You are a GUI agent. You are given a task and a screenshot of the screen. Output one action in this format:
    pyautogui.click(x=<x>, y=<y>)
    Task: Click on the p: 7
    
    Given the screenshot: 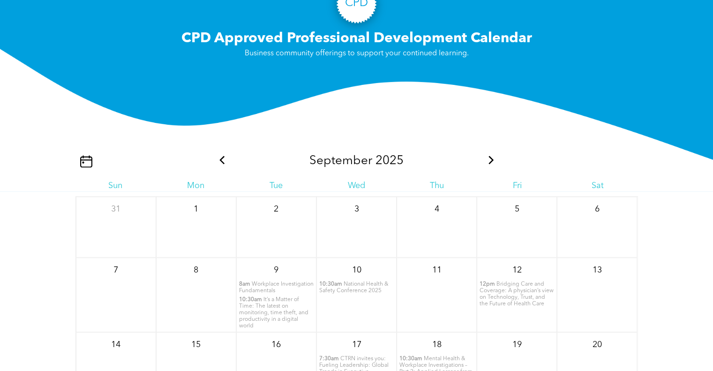 What is the action you would take?
    pyautogui.click(x=116, y=270)
    